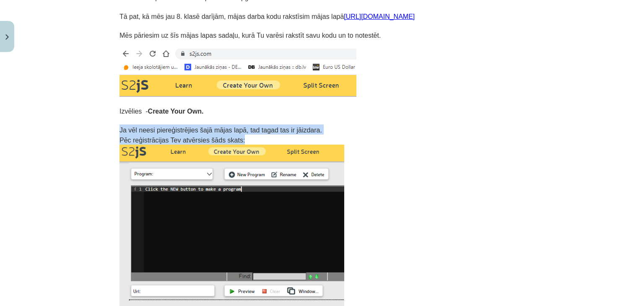  Describe the element at coordinates (267, 16) in the screenshot. I see `span: Tā pat, kā mēs jau 8. klasē darījām, mājas darba kodu rakstīsim mājas lapā` at that location.